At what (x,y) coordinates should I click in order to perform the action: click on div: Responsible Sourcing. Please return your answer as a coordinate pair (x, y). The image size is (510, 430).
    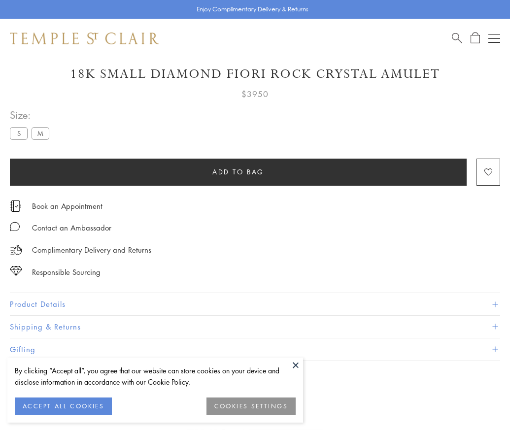
    Looking at the image, I should click on (66, 272).